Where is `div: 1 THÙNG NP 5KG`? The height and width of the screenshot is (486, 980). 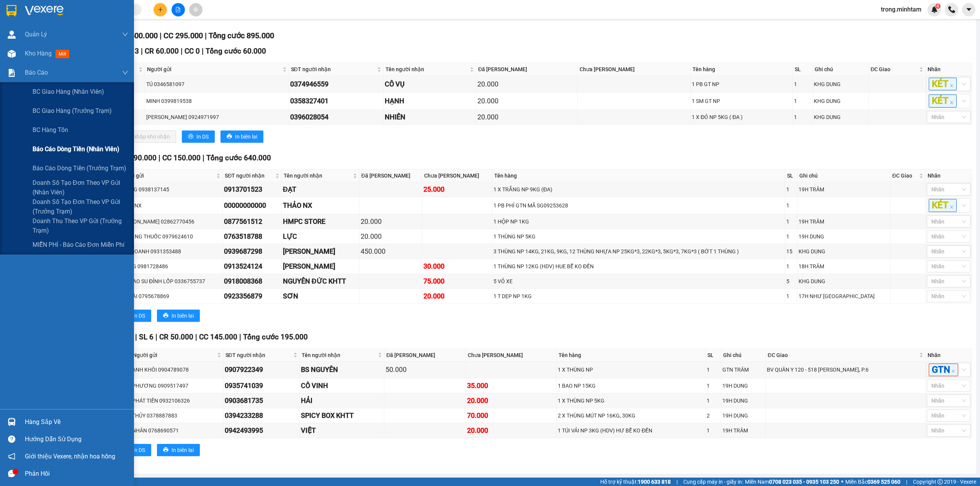 div: 1 THÙNG NP 5KG is located at coordinates (639, 237).